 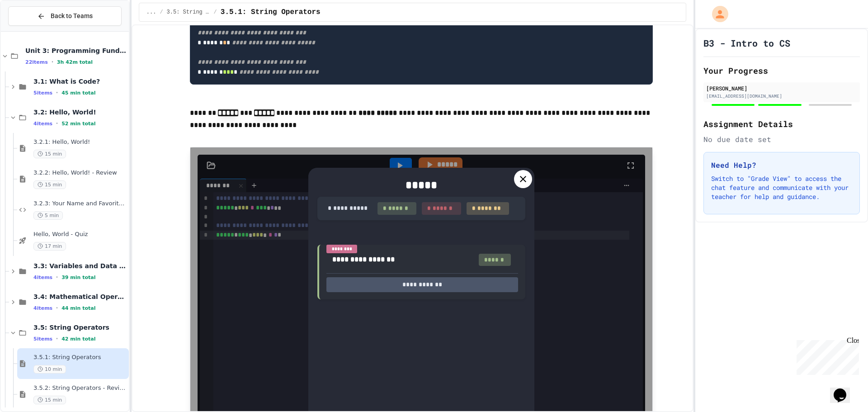 I want to click on span: 3.1: What is Code?, so click(x=80, y=81).